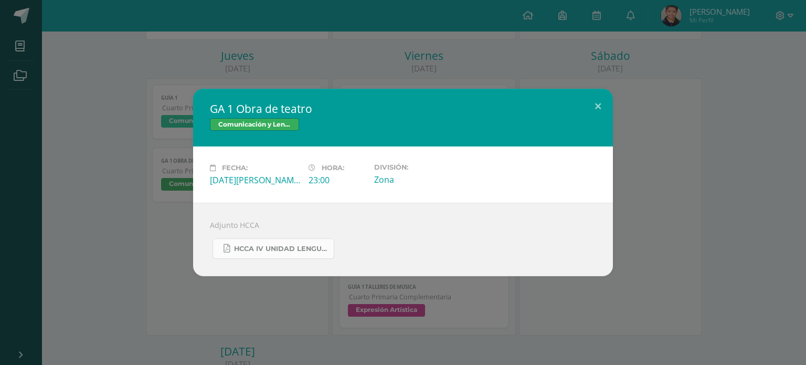  What do you see at coordinates (598, 107) in the screenshot?
I see `button: Close (Esc)` at bounding box center [598, 107].